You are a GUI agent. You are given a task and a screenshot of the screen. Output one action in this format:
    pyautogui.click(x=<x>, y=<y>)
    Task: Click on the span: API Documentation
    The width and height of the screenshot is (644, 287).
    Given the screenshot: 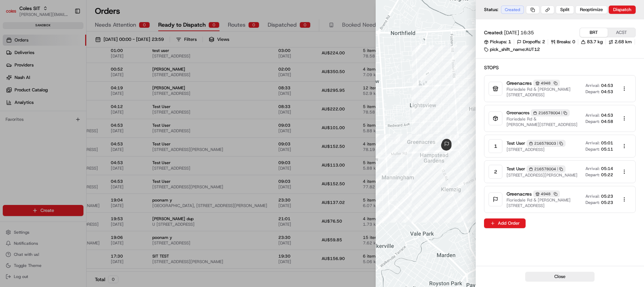 What is the action you would take?
    pyautogui.click(x=89, y=158)
    